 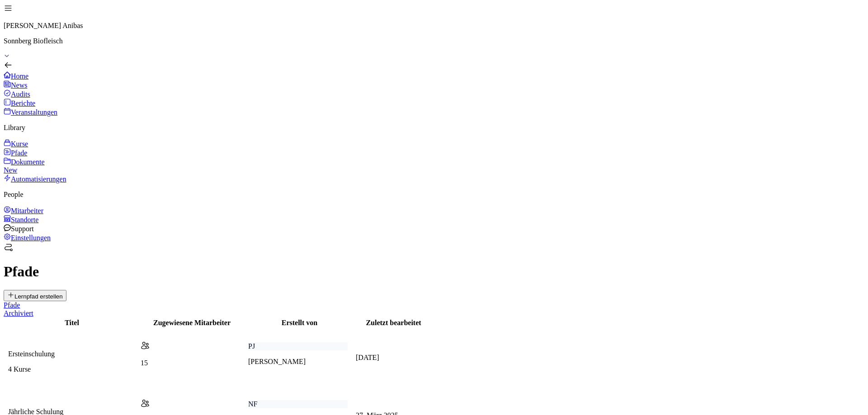 What do you see at coordinates (298, 404) in the screenshot?
I see `div: NF` at bounding box center [298, 404].